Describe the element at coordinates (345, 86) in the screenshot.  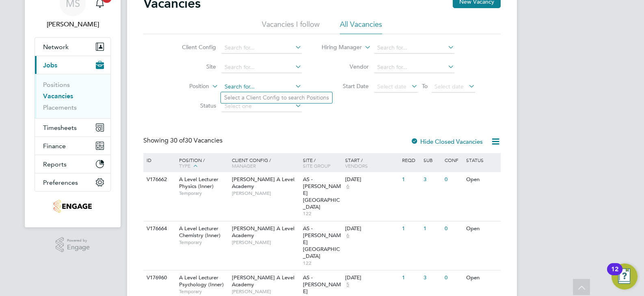
I see `label: Start Date` at that location.